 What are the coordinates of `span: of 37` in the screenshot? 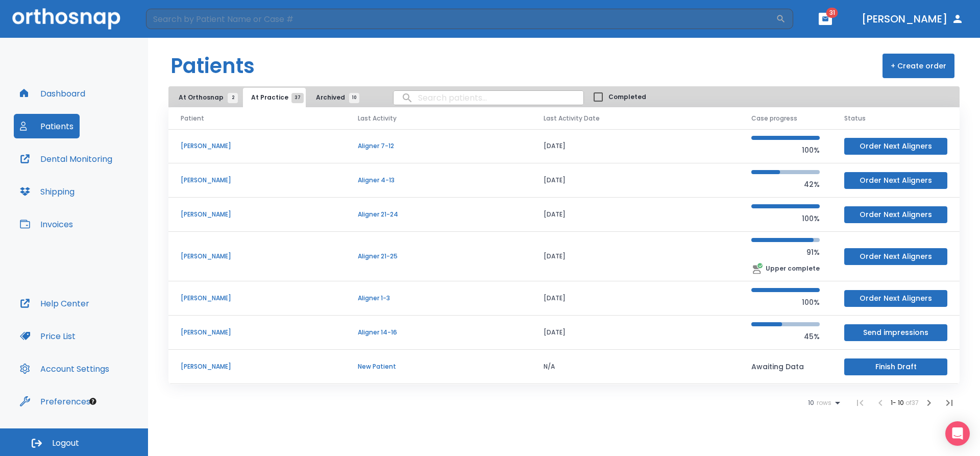 It's located at (911, 403).